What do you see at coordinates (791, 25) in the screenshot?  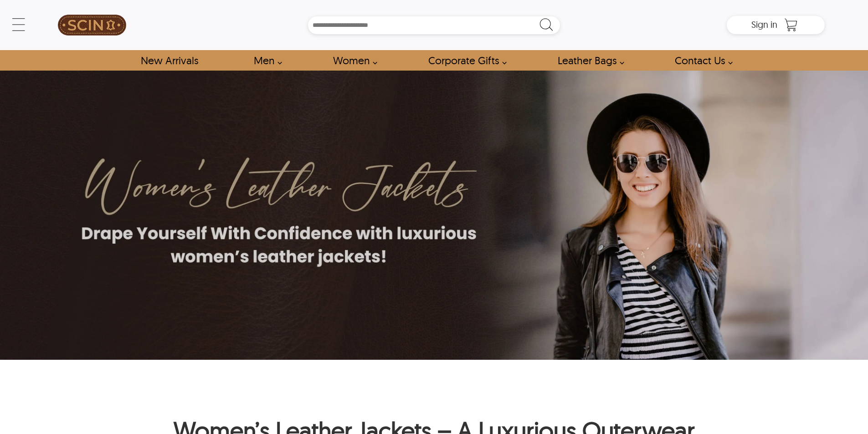 I see `a: Shopping Cart` at bounding box center [791, 25].